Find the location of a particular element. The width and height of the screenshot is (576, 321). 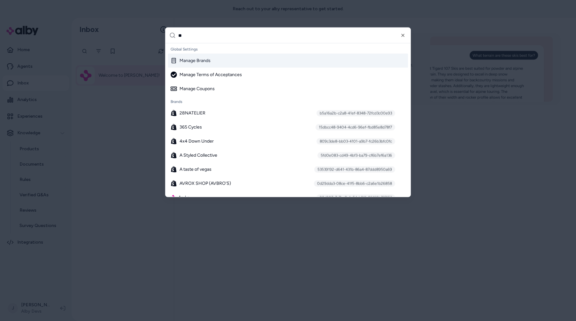

span: 4x4 Down Under is located at coordinates (196, 141).